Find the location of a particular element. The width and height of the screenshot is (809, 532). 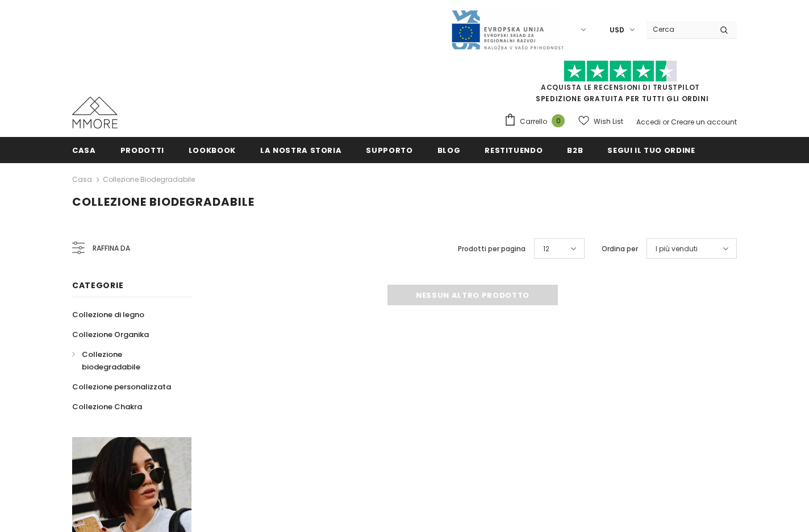

span: Collezione personalizzata is located at coordinates (122, 386).